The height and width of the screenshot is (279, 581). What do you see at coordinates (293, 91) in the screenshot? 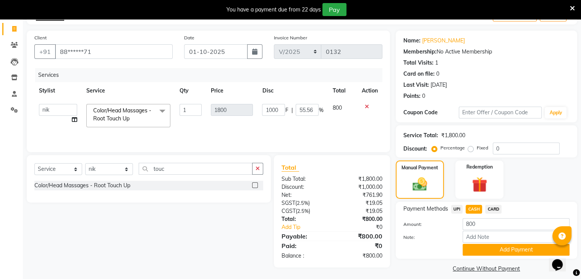
I see `th: Disc` at bounding box center [293, 91].